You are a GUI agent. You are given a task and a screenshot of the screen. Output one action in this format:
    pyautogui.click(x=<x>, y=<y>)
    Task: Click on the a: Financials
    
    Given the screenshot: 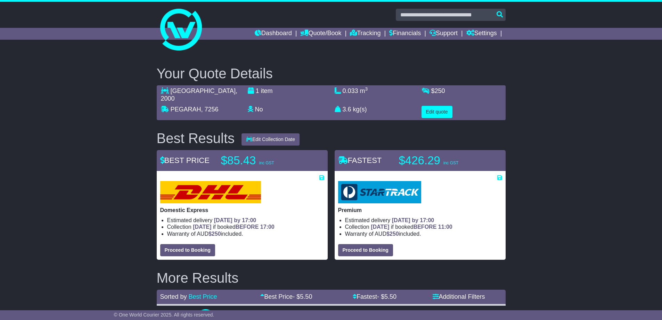 What is the action you would take?
    pyautogui.click(x=405, y=34)
    